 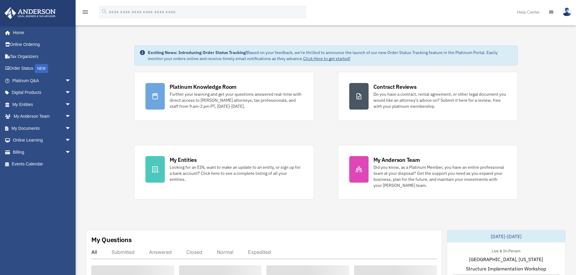 What do you see at coordinates (42, 105) in the screenshot?
I see `a: My Entitiesarrow_drop_down` at bounding box center [42, 105].